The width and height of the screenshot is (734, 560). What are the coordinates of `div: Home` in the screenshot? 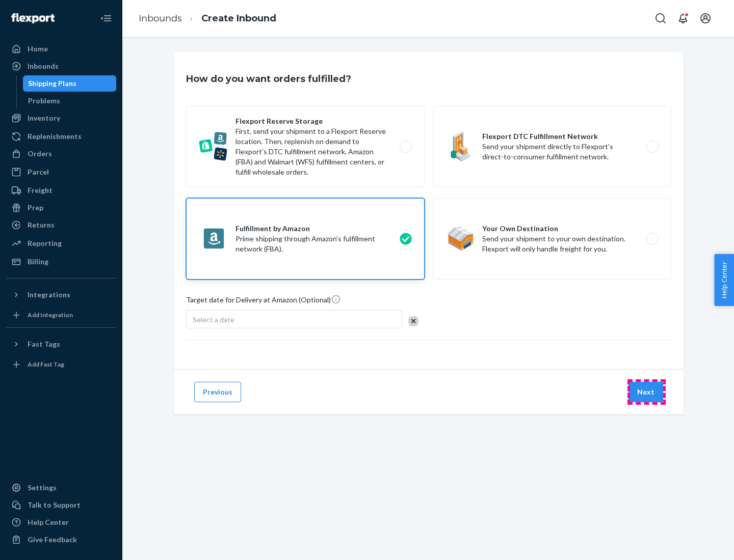 It's located at (38, 49).